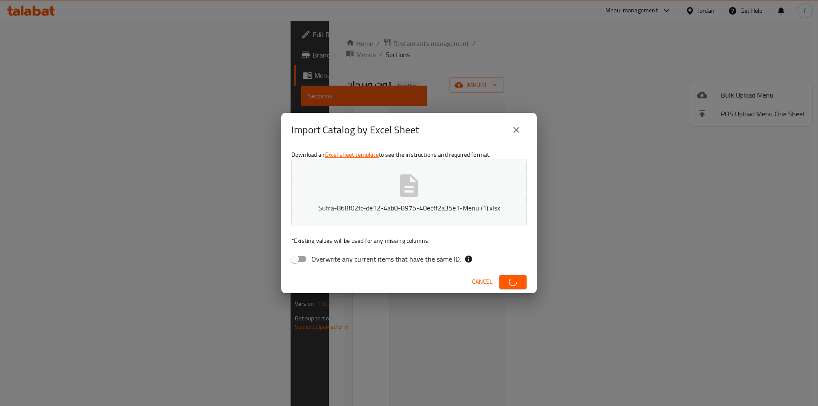  What do you see at coordinates (482, 282) in the screenshot?
I see `span: Cancel` at bounding box center [482, 282].